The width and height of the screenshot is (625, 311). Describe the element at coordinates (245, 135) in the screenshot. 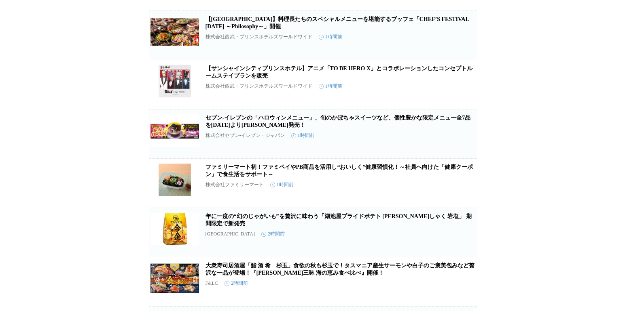

I see `p: 株式会社セブン‐イレブン・ジャパン` at that location.